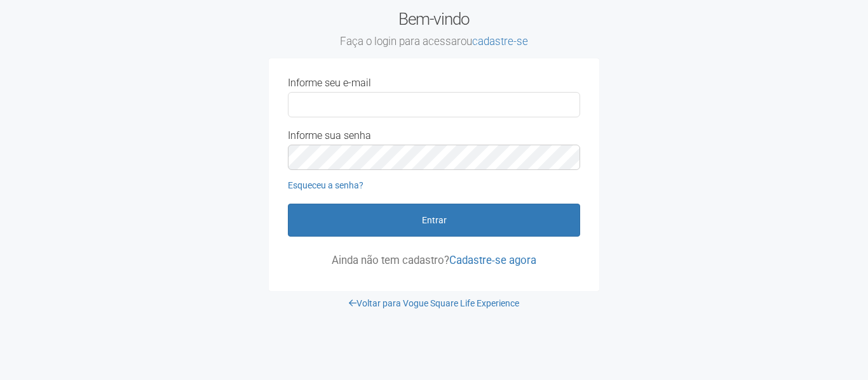  Describe the element at coordinates (494, 41) in the screenshot. I see `span: ou` at that location.